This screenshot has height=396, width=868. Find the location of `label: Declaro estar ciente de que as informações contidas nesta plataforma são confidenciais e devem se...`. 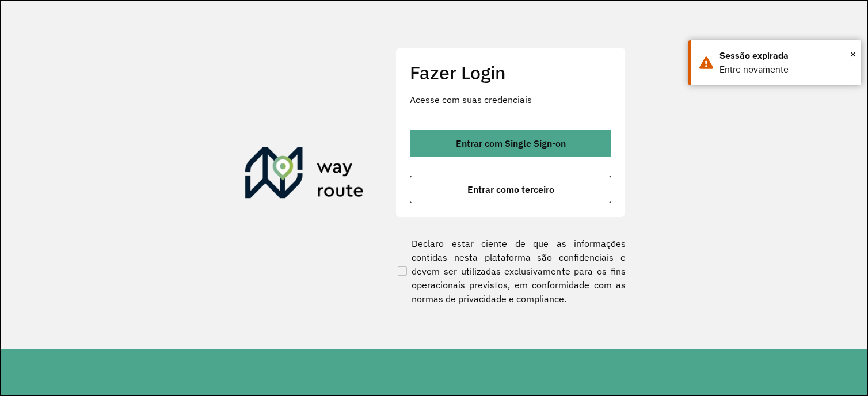

label: Declaro estar ciente de que as informações contidas nesta plataforma são confidenciais e devem se... is located at coordinates (511, 271).